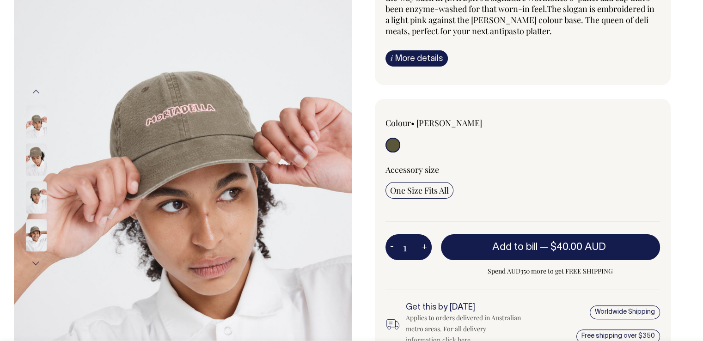 Image resolution: width=703 pixels, height=341 pixels. What do you see at coordinates (419, 190) in the screenshot?
I see `span: One Size Fits All` at bounding box center [419, 190].